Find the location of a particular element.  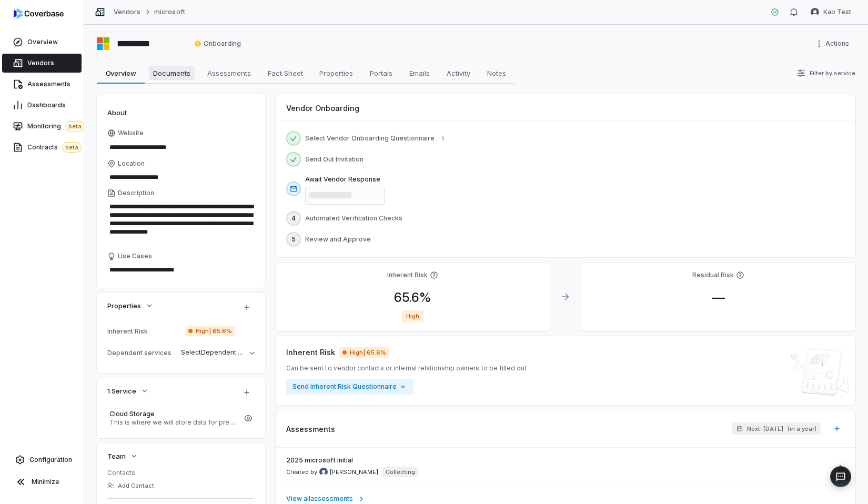

span: Select Dependent services is located at coordinates (223, 352).